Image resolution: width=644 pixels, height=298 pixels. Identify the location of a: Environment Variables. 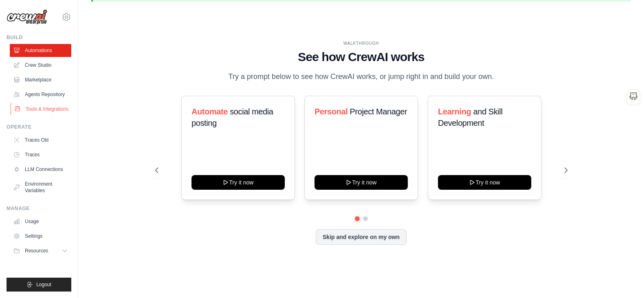
(40, 187).